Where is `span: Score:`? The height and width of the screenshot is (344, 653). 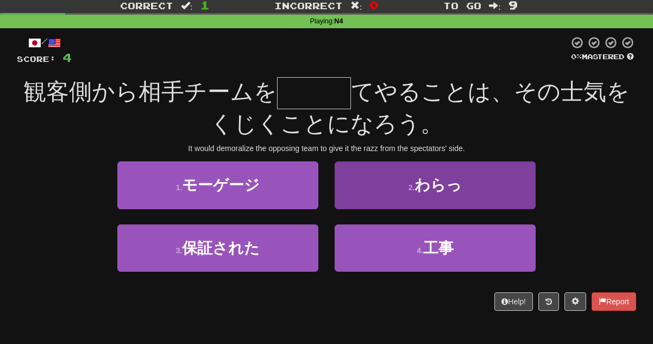
span: Score: is located at coordinates (36, 59).